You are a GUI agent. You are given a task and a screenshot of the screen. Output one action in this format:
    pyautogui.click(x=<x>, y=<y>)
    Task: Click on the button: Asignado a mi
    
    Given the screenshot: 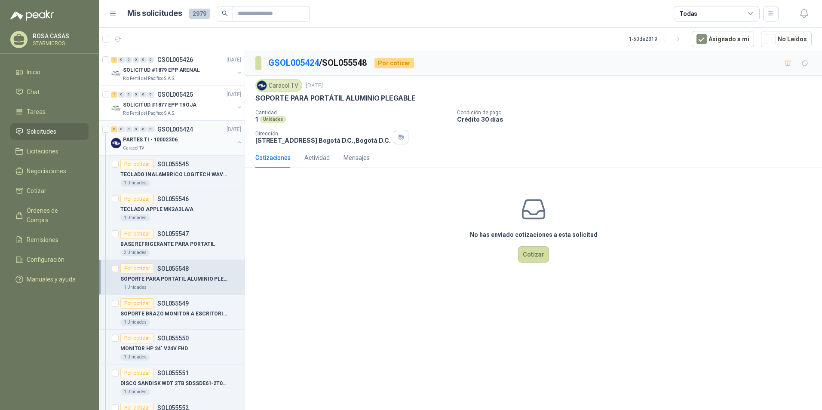 What is the action you would take?
    pyautogui.click(x=723, y=39)
    